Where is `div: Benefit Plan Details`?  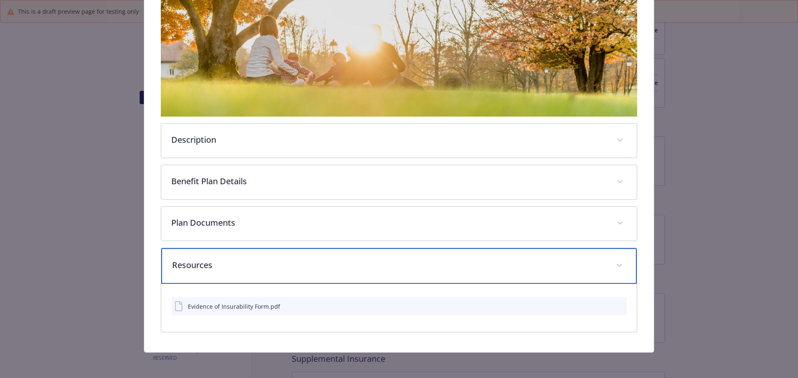 div: Benefit Plan Details is located at coordinates (399, 182).